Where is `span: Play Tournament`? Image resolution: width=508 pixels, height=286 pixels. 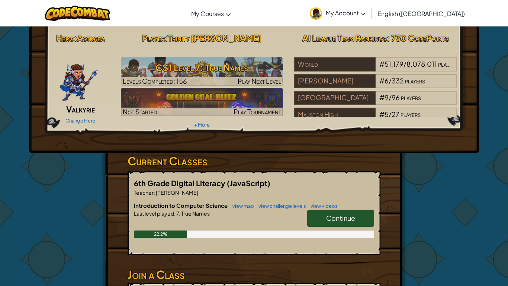 span: Play Tournament is located at coordinates (257, 111).